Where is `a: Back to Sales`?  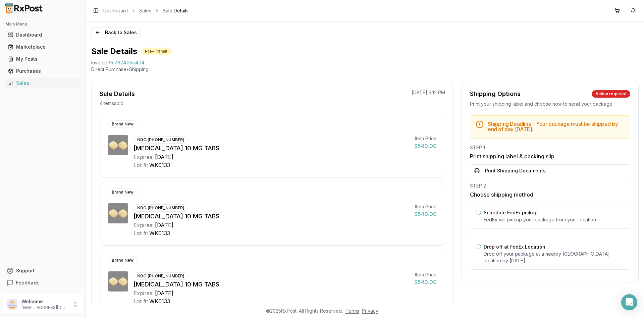
a: Back to Sales is located at coordinates (116, 32).